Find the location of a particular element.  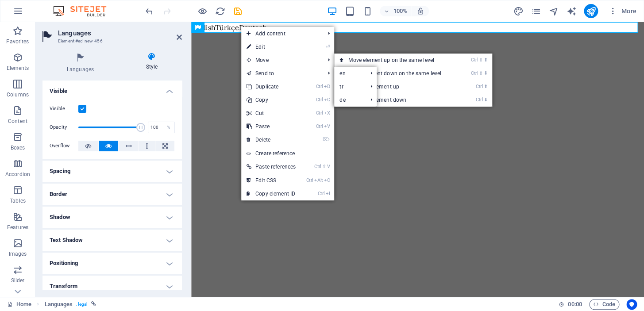

p: Boxes is located at coordinates (18, 148).